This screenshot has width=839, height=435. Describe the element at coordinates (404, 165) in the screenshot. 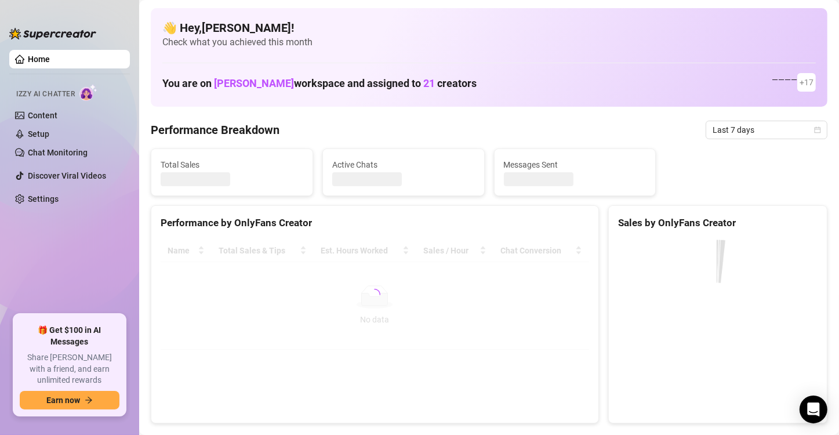

I see `span: Active Chats` at that location.